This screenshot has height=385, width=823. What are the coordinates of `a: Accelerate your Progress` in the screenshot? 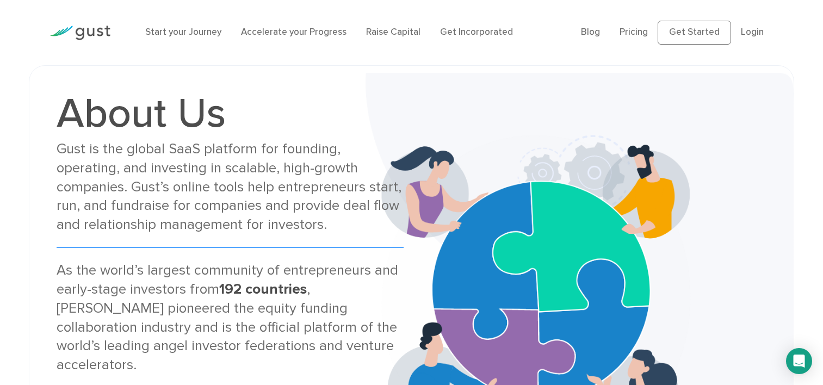 It's located at (294, 32).